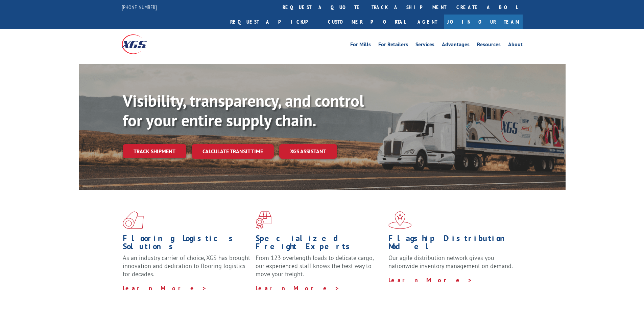 This screenshot has width=644, height=319. What do you see at coordinates (360, 46) in the screenshot?
I see `a: For Mills` at bounding box center [360, 46].